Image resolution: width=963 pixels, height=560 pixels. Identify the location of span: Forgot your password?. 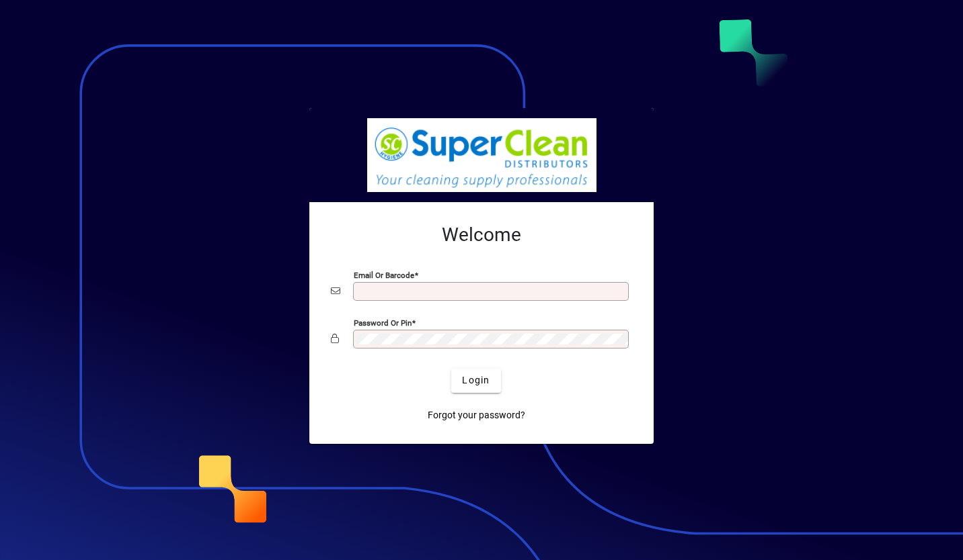
(476, 415).